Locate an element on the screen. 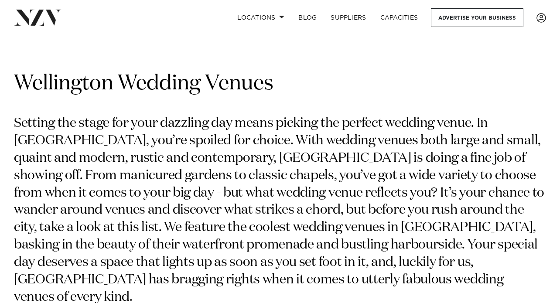 The width and height of the screenshot is (560, 303). h1: Wellington Wedding Venues is located at coordinates (280, 84).